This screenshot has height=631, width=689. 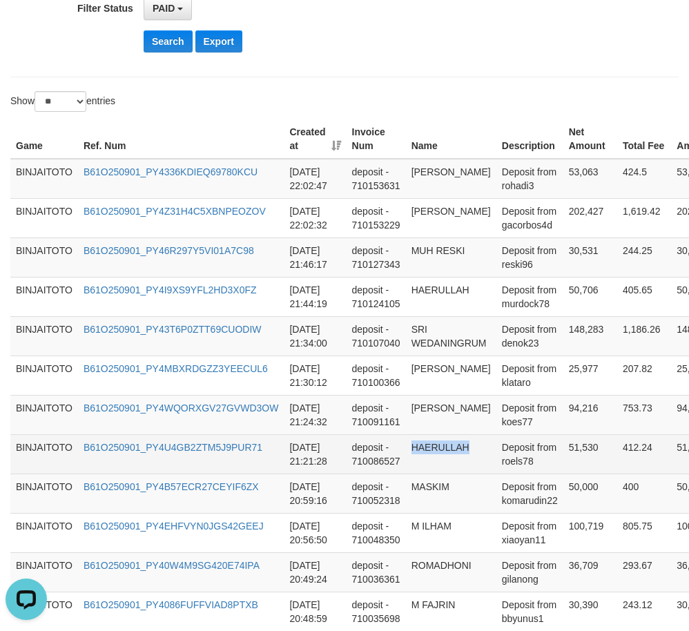 I want to click on a: B61O250901_PY43T6P0ZTT69CUODIW, so click(x=173, y=329).